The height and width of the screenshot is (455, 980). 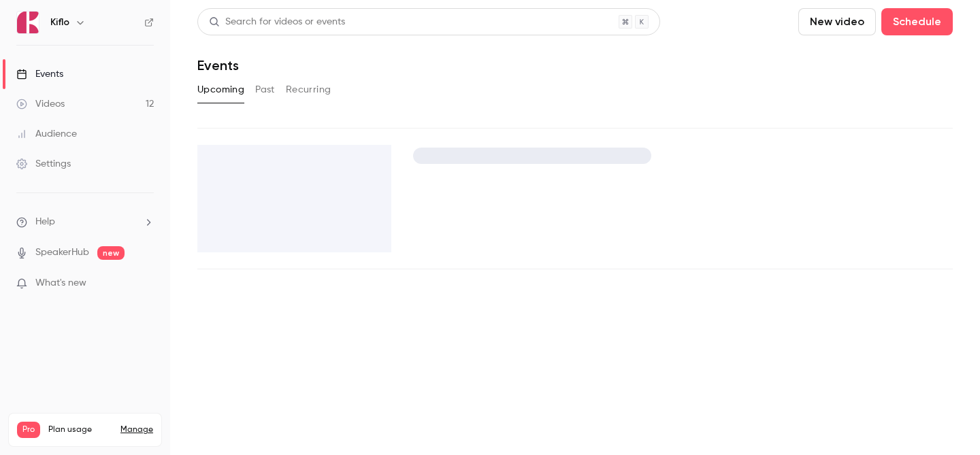 What do you see at coordinates (277, 22) in the screenshot?
I see `div: Search for videos or events` at bounding box center [277, 22].